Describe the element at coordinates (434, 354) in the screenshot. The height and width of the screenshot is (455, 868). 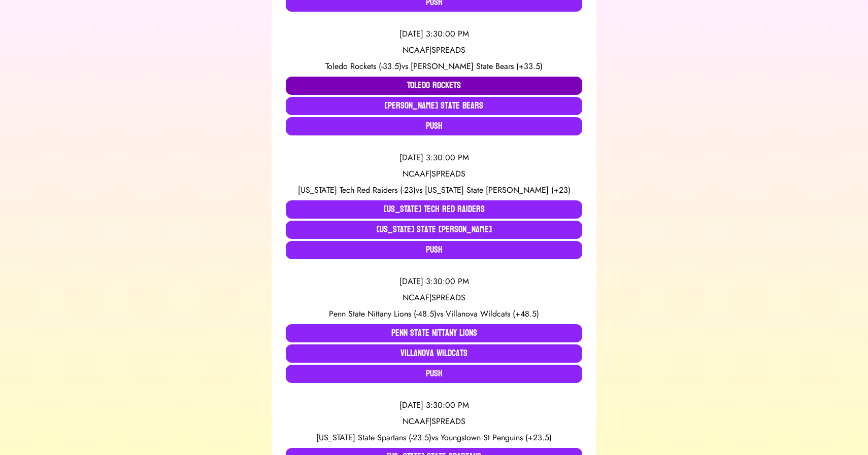
I see `button: Villanova Wildcats` at that location.